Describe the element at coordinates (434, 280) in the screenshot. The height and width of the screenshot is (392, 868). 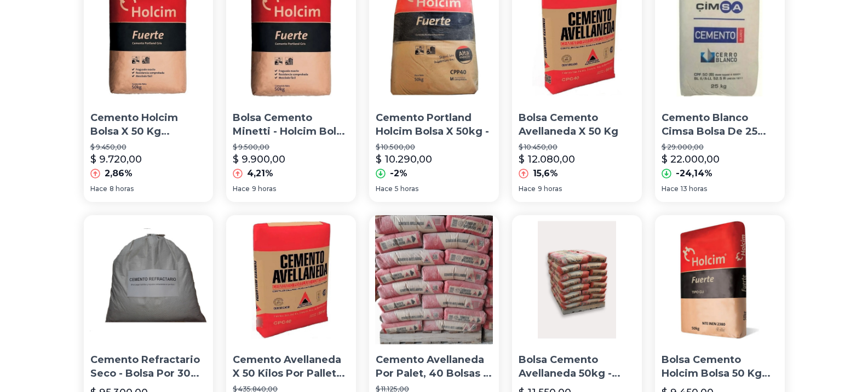
I see `img: Cemento Avellaneda Por Palet, 40 Bolsas + Envio Gratis Caba` at that location.